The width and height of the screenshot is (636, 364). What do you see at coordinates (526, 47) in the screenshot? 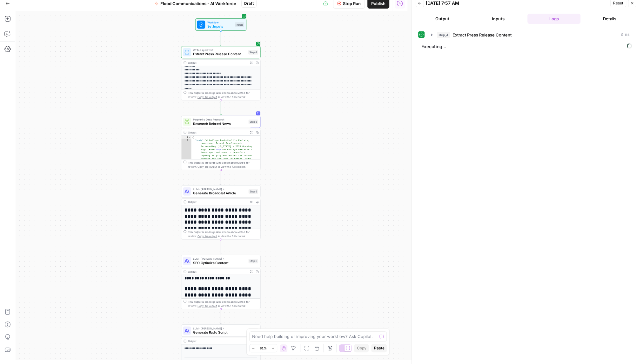
I see `span: Executing...` at bounding box center [526, 47].